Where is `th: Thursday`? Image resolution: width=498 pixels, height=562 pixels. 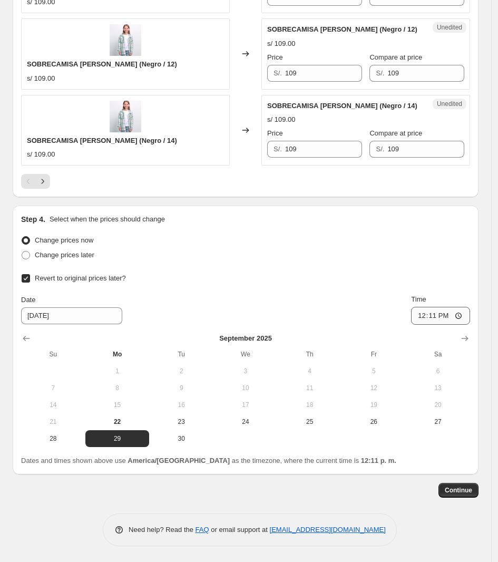
th: Thursday is located at coordinates (310, 354).